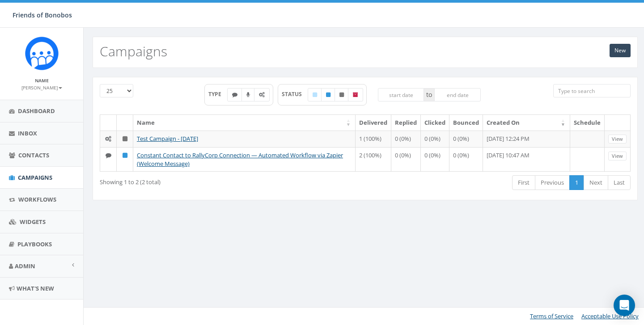 The width and height of the screenshot is (644, 325). I want to click on label: Published, so click(328, 95).